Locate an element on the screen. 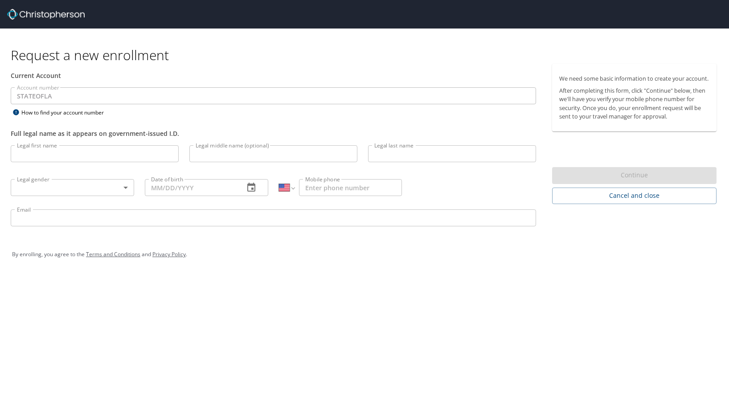 This screenshot has height=405, width=729. div: By enrolling, you agree to the and . is located at coordinates (364, 254).